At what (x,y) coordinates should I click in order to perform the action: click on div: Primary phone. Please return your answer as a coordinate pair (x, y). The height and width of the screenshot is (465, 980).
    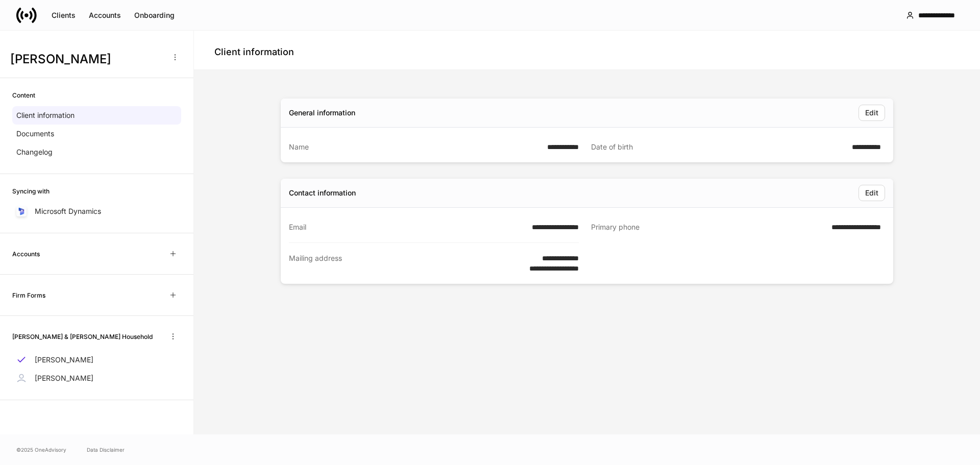
    Looking at the image, I should click on (708, 227).